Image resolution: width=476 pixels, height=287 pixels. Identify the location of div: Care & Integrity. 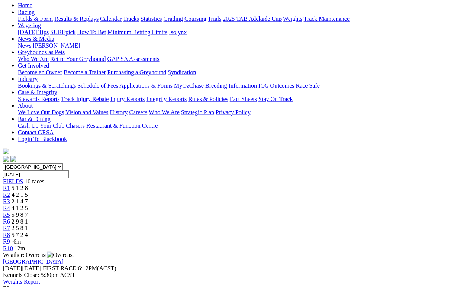
(245, 99).